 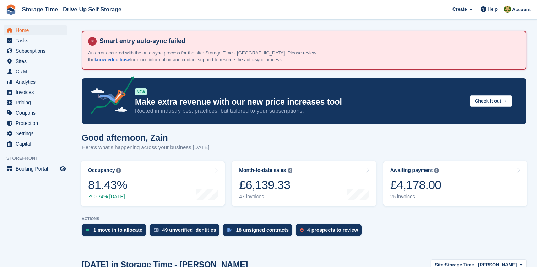 What do you see at coordinates (146, 137) in the screenshot?
I see `h1: Good afternoon, Zain` at bounding box center [146, 137].